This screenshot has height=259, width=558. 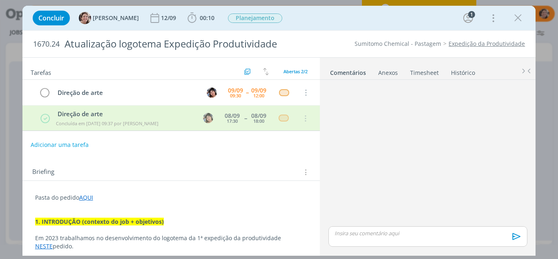 I want to click on a: AQUI, so click(x=86, y=197).